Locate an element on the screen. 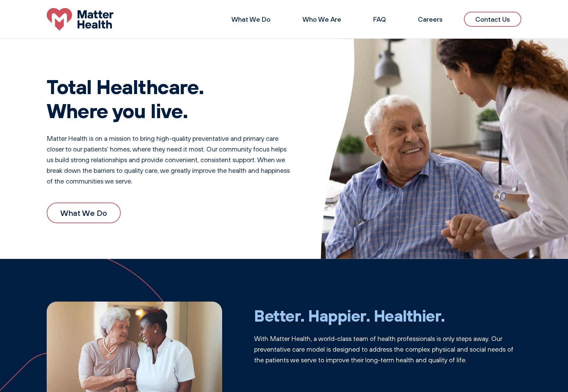  p: Matter Health is on a mission to bring high-quality preventative and primary care closer to our p... is located at coordinates (170, 160).